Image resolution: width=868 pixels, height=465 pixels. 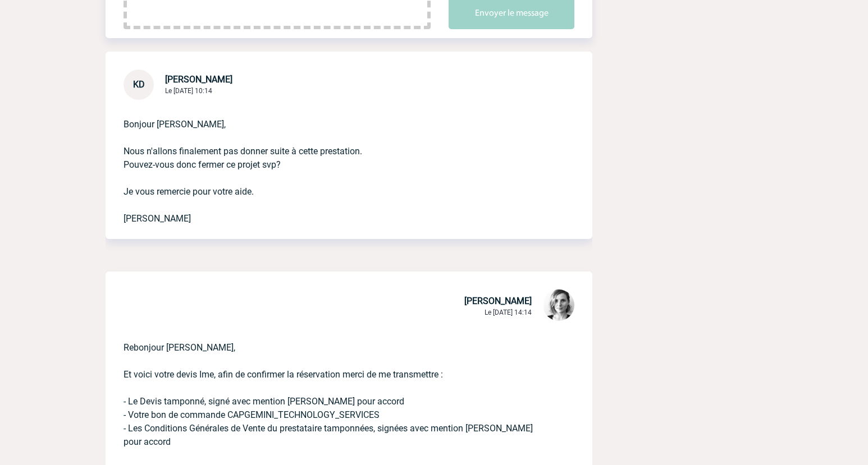 What do you see at coordinates (139, 84) in the screenshot?
I see `span: KD` at bounding box center [139, 84].